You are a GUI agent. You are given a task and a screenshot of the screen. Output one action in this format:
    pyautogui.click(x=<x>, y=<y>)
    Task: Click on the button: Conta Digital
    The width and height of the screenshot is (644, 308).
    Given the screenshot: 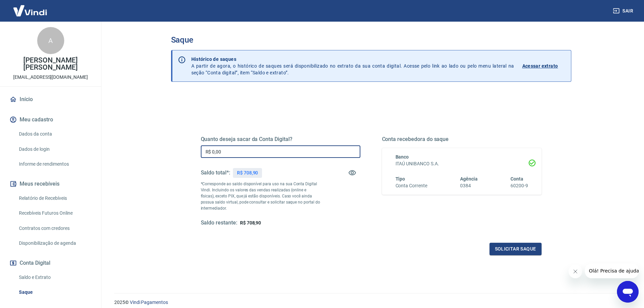 What is the action you would take?
    pyautogui.click(x=50, y=263)
    